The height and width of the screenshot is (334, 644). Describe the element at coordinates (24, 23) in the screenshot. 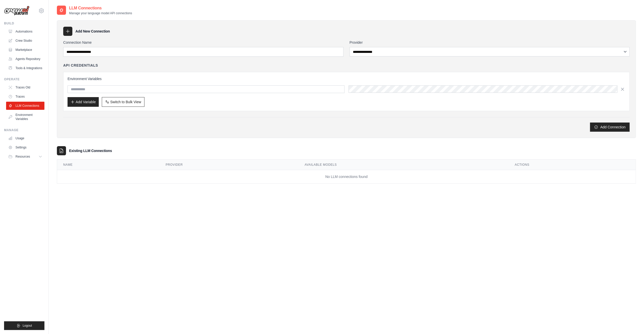

I see `div: Build` at that location.